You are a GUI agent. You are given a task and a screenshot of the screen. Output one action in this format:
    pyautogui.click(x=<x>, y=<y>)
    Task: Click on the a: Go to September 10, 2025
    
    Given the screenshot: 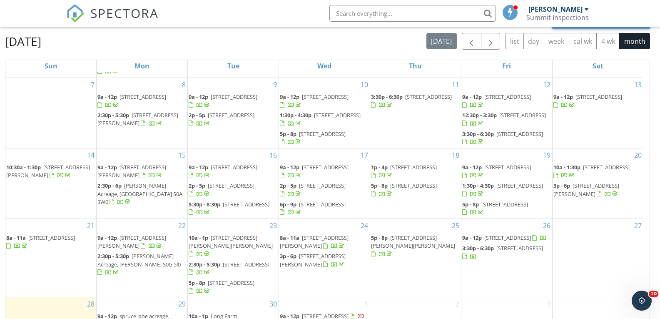 What is the action you would take?
    pyautogui.click(x=365, y=85)
    